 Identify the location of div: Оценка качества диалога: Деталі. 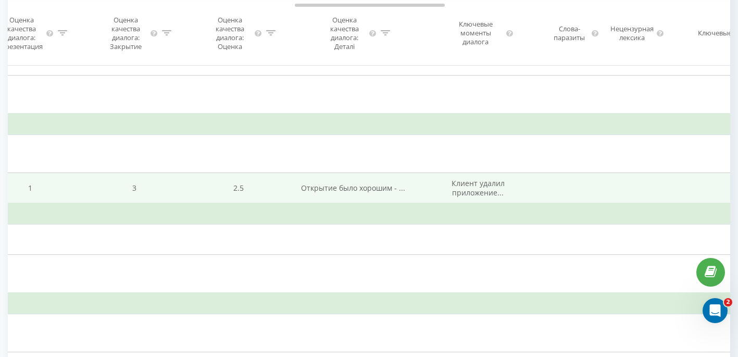
(345, 33).